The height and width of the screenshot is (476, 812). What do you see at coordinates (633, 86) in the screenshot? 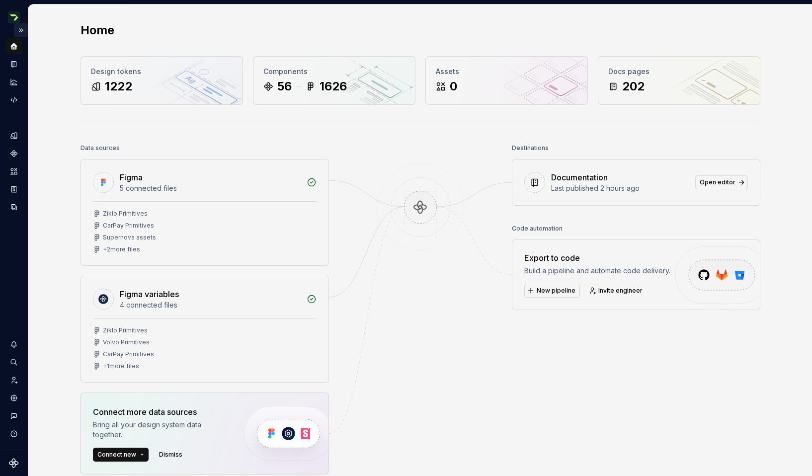
I see `div: 202` at bounding box center [633, 86].